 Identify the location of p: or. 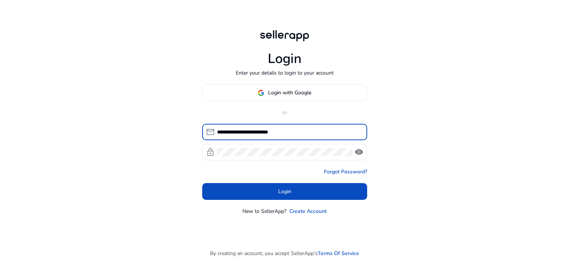
(284, 112).